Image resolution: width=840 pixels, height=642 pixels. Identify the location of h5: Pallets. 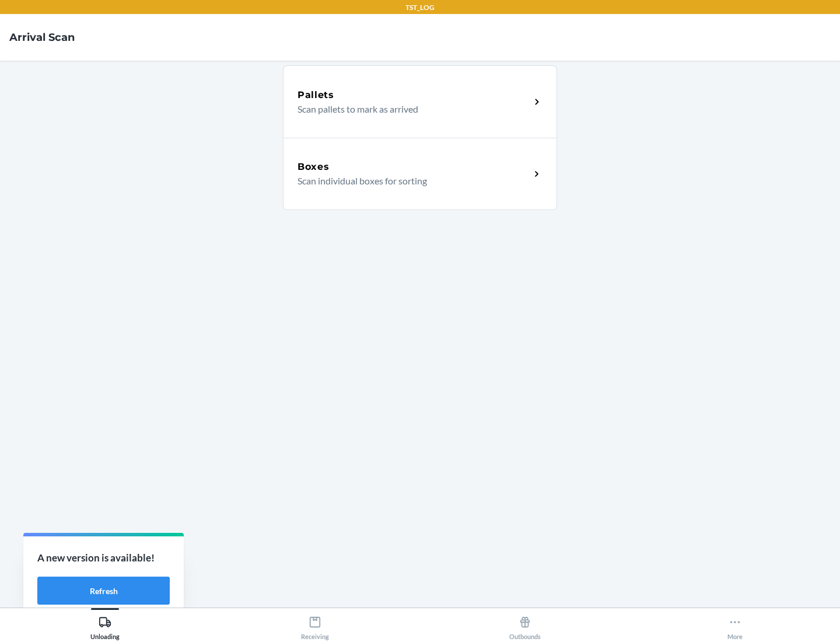
(316, 95).